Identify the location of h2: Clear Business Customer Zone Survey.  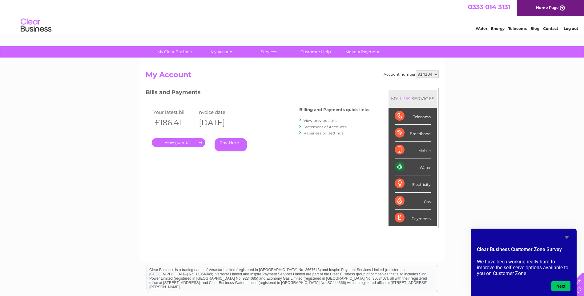
(524, 251).